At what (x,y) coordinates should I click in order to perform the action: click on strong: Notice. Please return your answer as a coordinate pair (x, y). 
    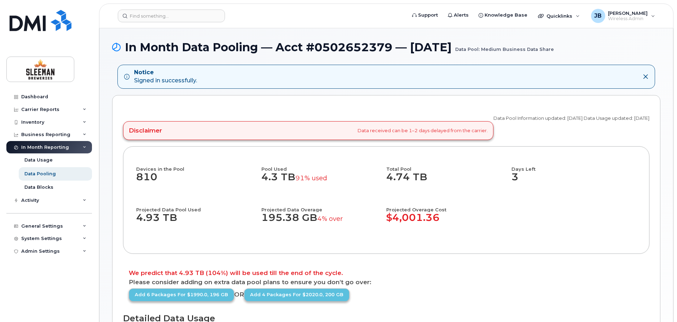
    Looking at the image, I should click on (165, 72).